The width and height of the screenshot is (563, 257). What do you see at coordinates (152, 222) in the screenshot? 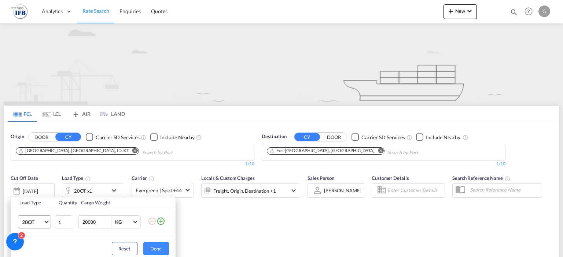
I see `md-icon: icon-minus-circle-outline` at bounding box center [152, 222].